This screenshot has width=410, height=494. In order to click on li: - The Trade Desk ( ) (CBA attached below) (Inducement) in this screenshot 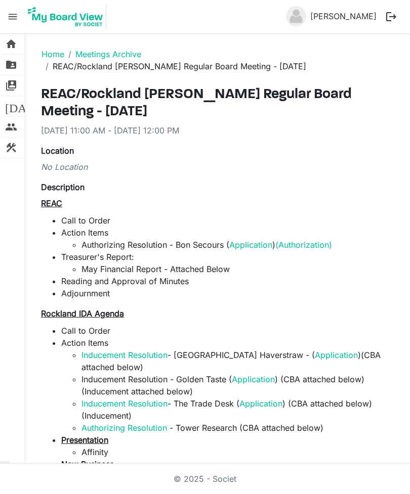, I will do `click(236, 410)`.